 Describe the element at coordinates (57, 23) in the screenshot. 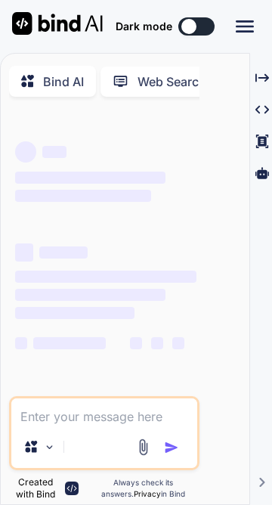

I see `img: Bind AI` at that location.